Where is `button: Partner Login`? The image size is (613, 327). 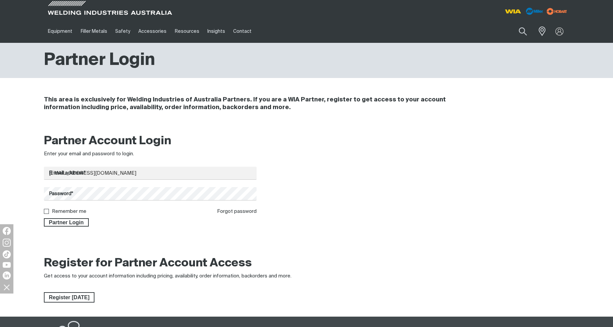 button: Partner Login is located at coordinates (66, 223).